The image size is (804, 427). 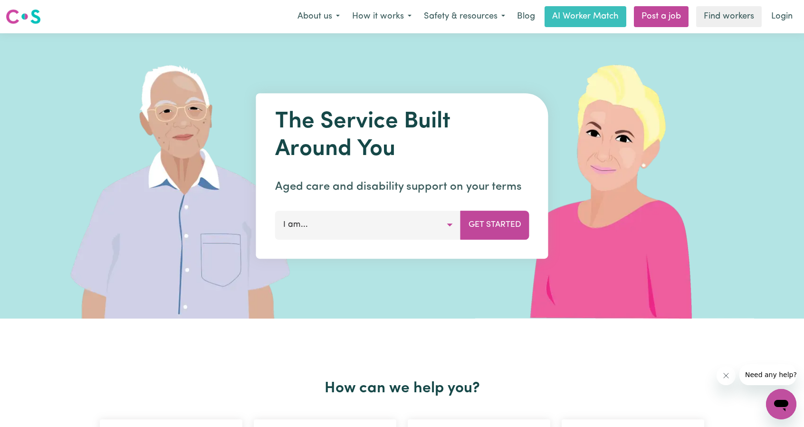 What do you see at coordinates (23, 17) in the screenshot?
I see `img: Careseekers logo` at bounding box center [23, 17].